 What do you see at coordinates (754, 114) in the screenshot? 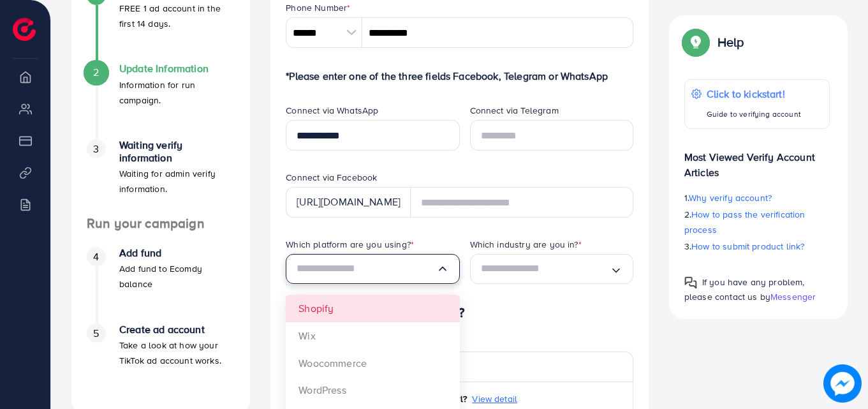
I see `p: Guide to verifying account` at bounding box center [754, 114].